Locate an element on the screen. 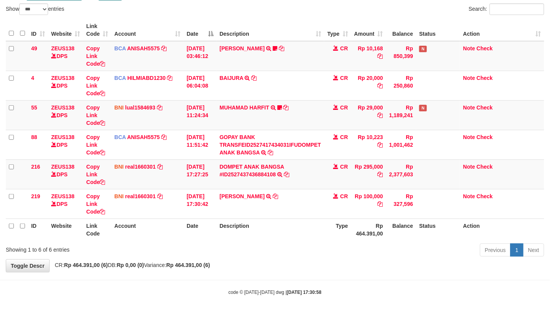 The image size is (550, 315). a: DOMPET ANAK BANGSA #ID2527437436884108 is located at coordinates (252, 171).